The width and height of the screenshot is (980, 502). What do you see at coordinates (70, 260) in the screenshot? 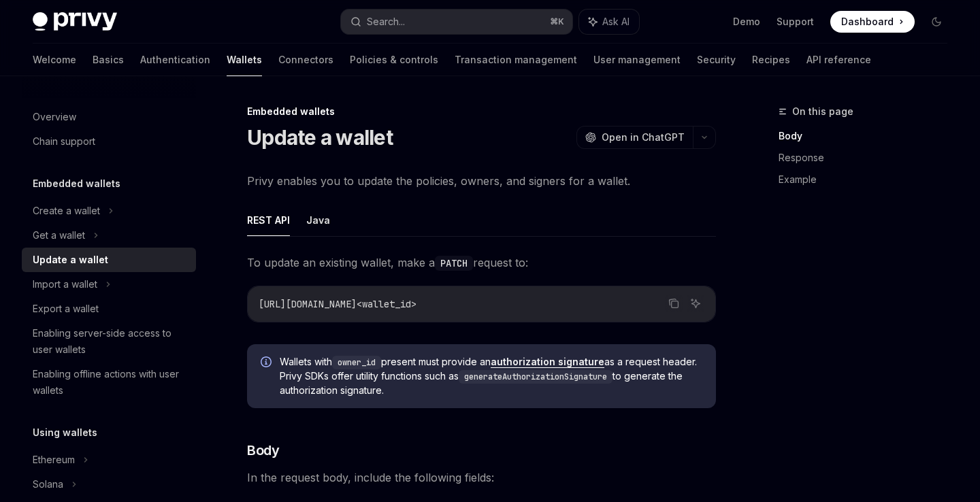
I see `div: Update a wallet` at bounding box center [70, 260].